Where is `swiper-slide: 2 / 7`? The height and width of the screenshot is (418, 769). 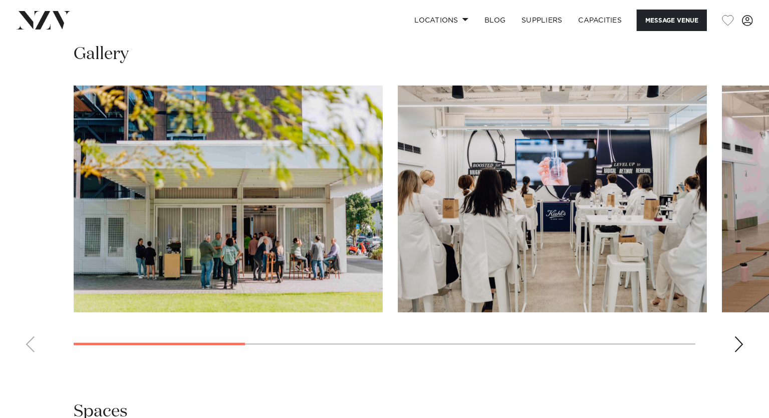 swiper-slide: 2 / 7 is located at coordinates (552, 199).